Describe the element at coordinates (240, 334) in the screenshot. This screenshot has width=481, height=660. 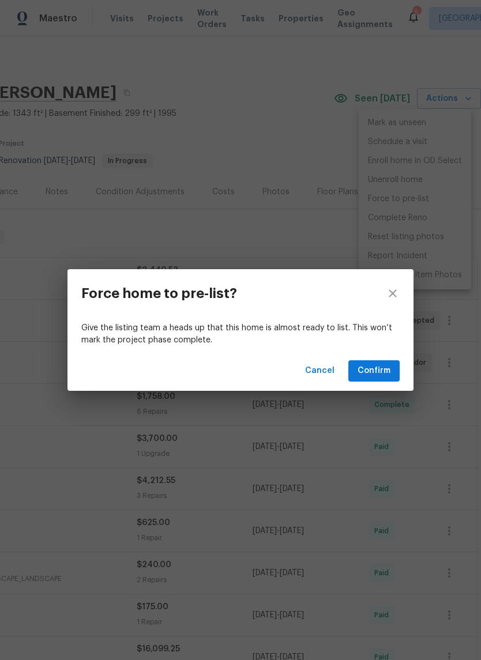
I see `p: Give the listing team a heads up that this home is almost ready to list. This won’t mark the proj...` at that location.